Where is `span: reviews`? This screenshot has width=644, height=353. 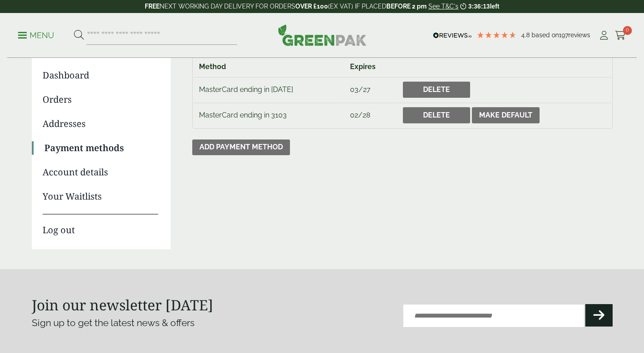 span: reviews is located at coordinates (579, 35).